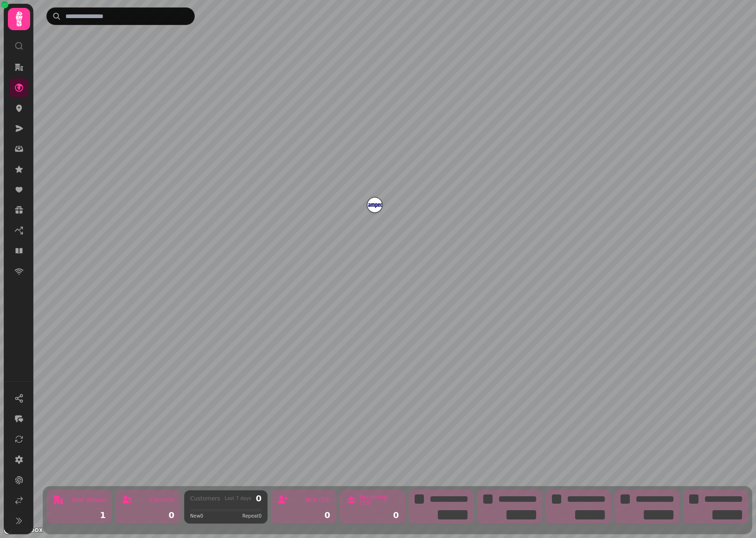  What do you see at coordinates (197, 516) in the screenshot?
I see `span: New 0` at bounding box center [197, 516].